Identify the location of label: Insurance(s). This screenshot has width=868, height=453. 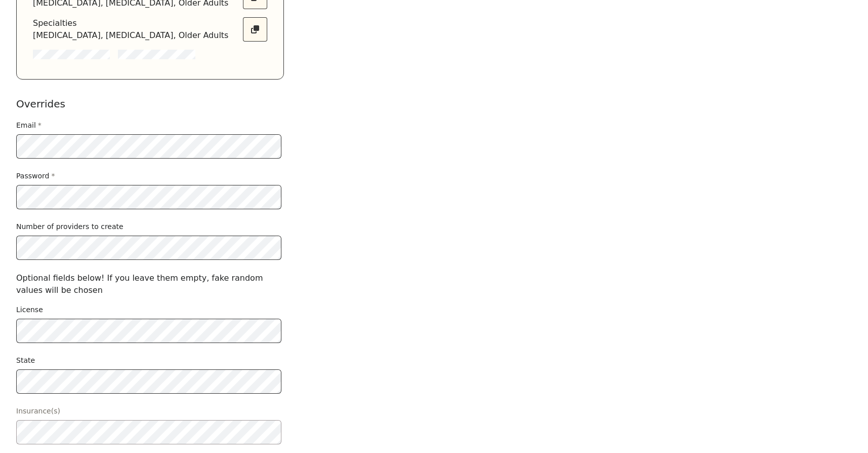
(38, 411).